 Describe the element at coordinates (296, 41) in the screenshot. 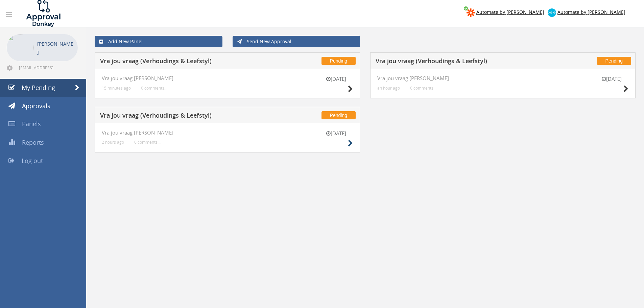

I see `a: Send New Approval` at that location.